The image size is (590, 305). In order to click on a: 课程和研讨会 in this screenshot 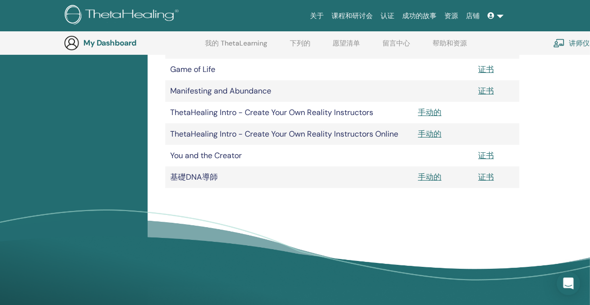, I will do `click(352, 16)`.